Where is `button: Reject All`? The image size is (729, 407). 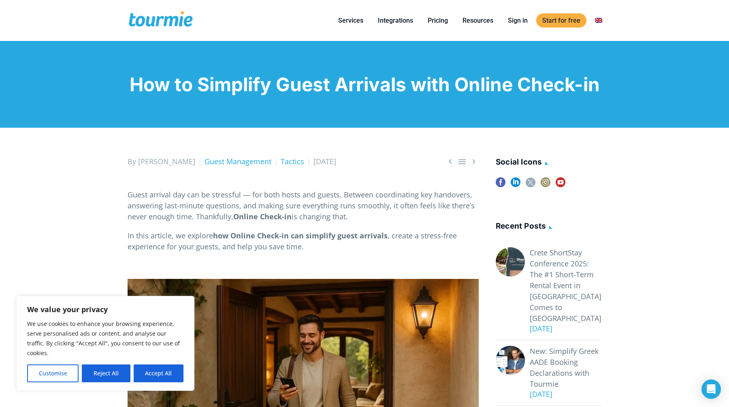
button: Reject All is located at coordinates (106, 373).